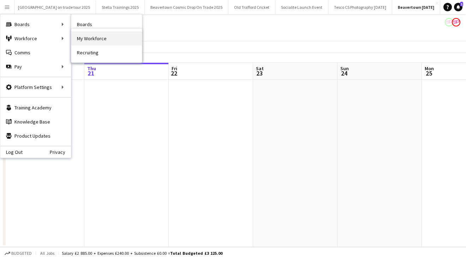 This screenshot has height=259, width=466. I want to click on a: Boards, so click(107, 24).